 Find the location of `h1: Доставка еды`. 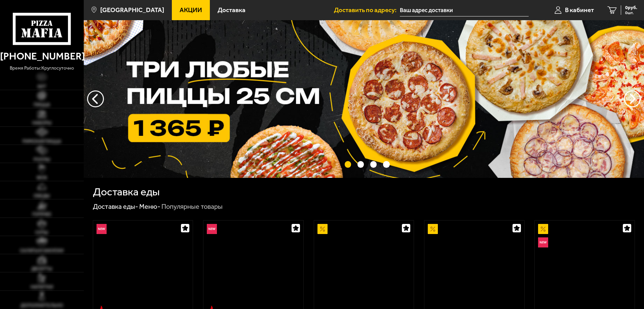

h1: Доставка еды is located at coordinates (126, 192).